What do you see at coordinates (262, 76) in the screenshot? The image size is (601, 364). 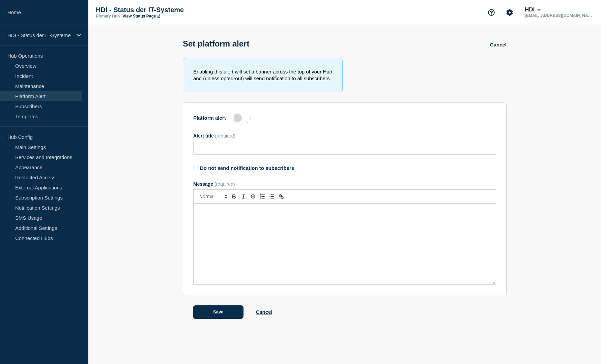 I see `div: Enabling this alert will set a banner across the top of your Hub and (unless opted-out) will send...` at bounding box center [262, 76].